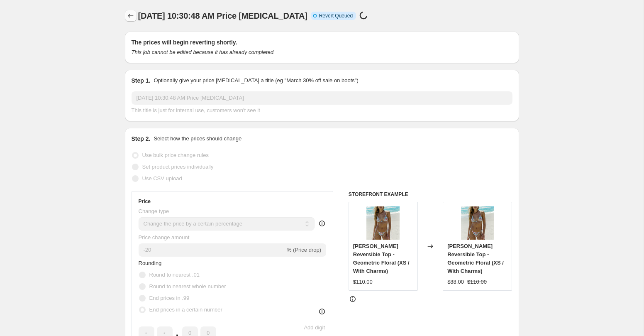 The height and width of the screenshot is (336, 644). What do you see at coordinates (322, 42) in the screenshot?
I see `h2: The prices will begin reverting shortly.` at bounding box center [322, 42].